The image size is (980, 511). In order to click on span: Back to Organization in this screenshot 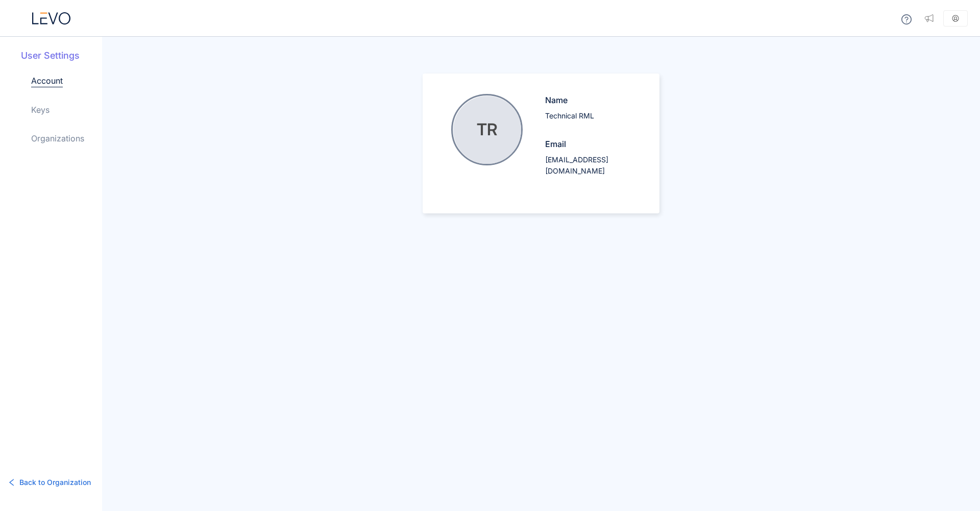, I will do `click(55, 482)`.